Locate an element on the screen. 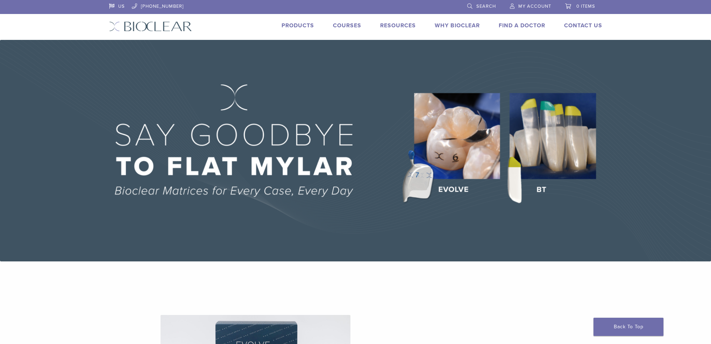 The image size is (711, 344). a: Find A Doctor is located at coordinates (522, 26).